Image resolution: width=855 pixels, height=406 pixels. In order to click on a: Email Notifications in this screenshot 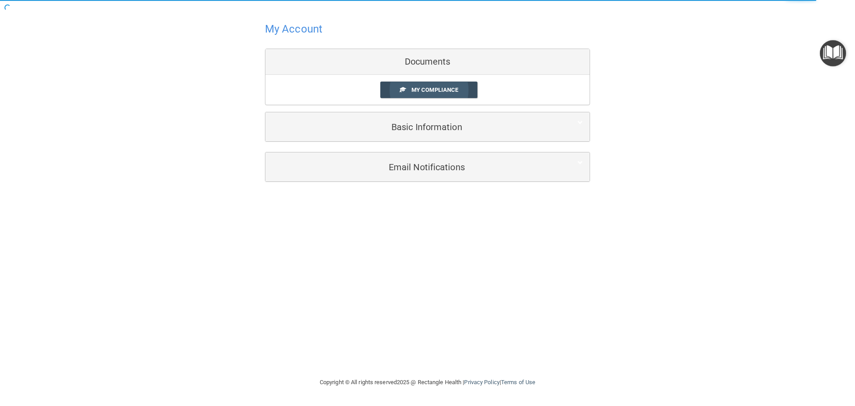, I will do `click(427, 166)`.